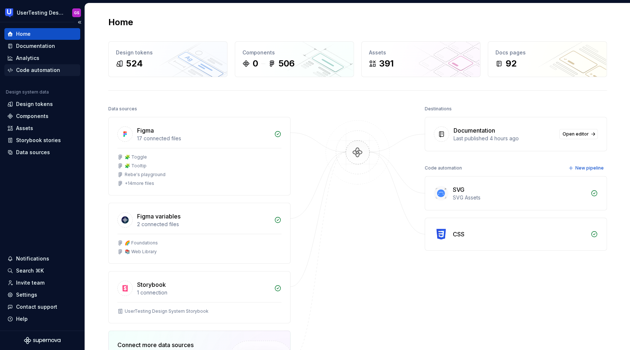 The image size is (630, 350). Describe the element at coordinates (42, 46) in the screenshot. I see `a: Documentation` at that location.